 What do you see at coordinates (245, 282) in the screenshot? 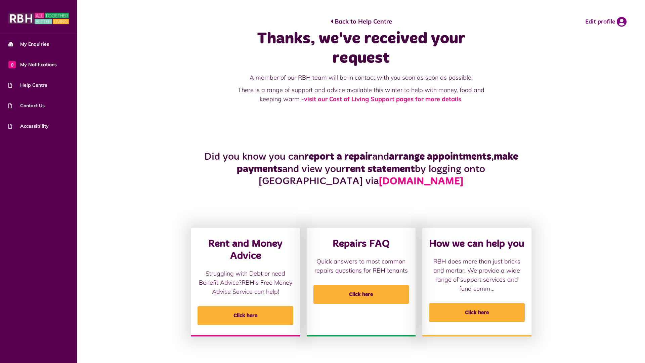
I see `p: Struggling with Debt or need Benefit Advice?RBH's Free Money Advice Service can help!` at bounding box center [245, 282].